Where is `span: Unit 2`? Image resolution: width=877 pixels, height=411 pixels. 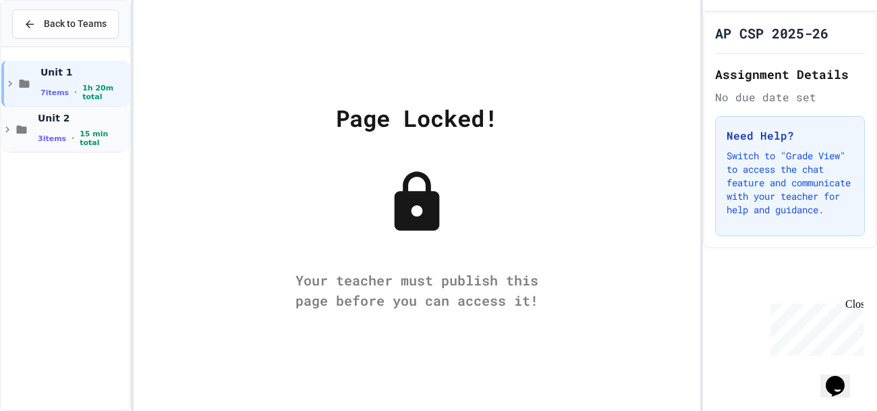 span: Unit 2 is located at coordinates (82, 118).